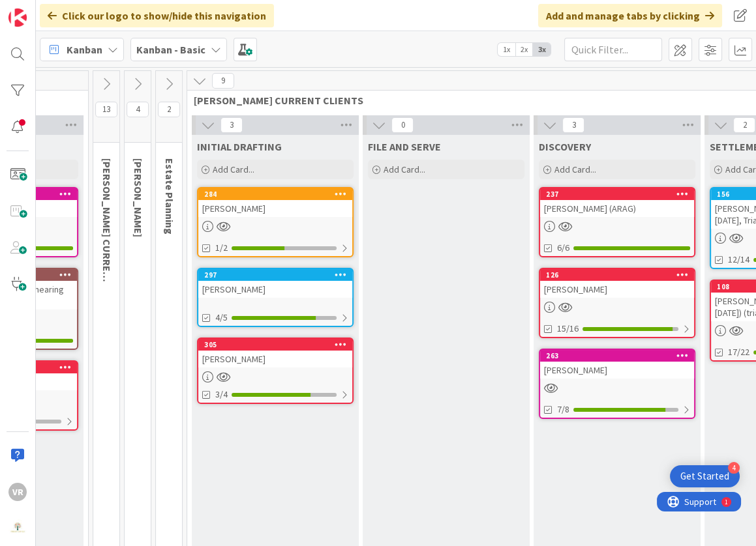 The image size is (756, 546). Describe the element at coordinates (138, 197) in the screenshot. I see `span: KRISTI PROBATE` at that location.